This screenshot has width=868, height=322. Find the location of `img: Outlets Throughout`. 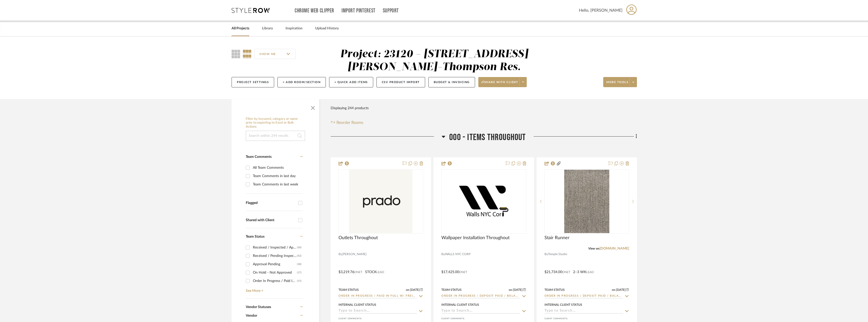

img: Outlets Throughout is located at coordinates (381, 201).